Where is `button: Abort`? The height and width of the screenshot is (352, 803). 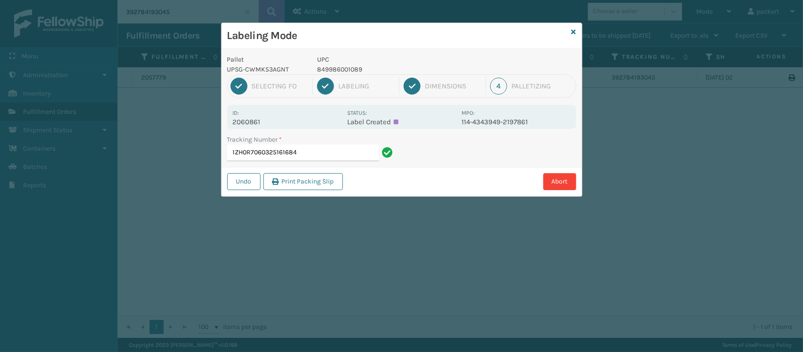 button: Abort is located at coordinates (560, 182).